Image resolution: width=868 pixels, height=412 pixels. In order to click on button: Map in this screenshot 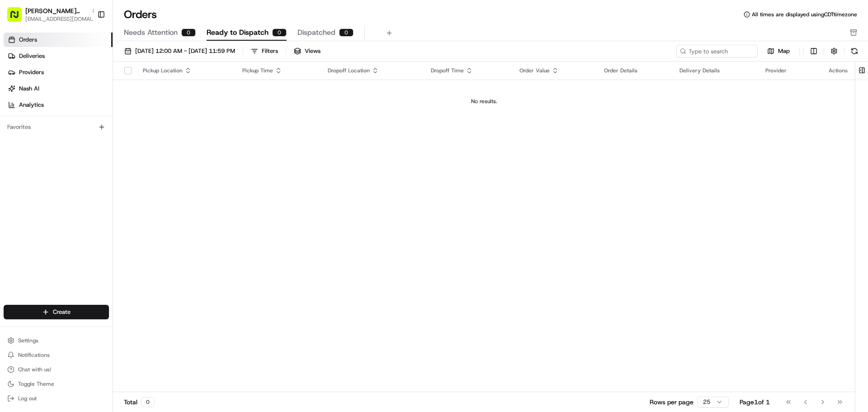, I will do `click(779, 51)`.